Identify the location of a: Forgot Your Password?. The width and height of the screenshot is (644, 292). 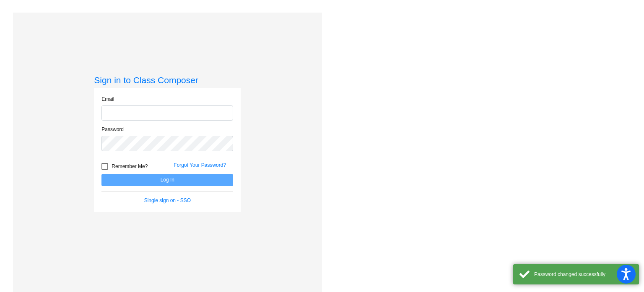
(199, 165).